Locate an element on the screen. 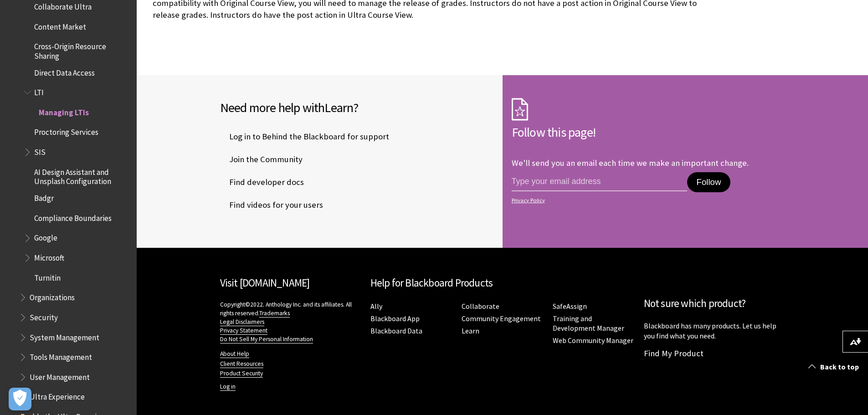  span: Google is located at coordinates (45, 236).